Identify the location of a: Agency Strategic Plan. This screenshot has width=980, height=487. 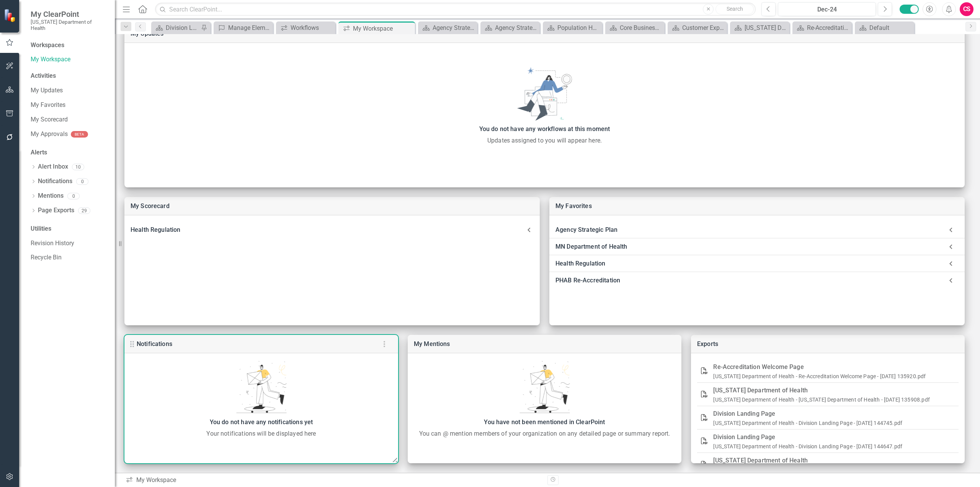
(448, 27).